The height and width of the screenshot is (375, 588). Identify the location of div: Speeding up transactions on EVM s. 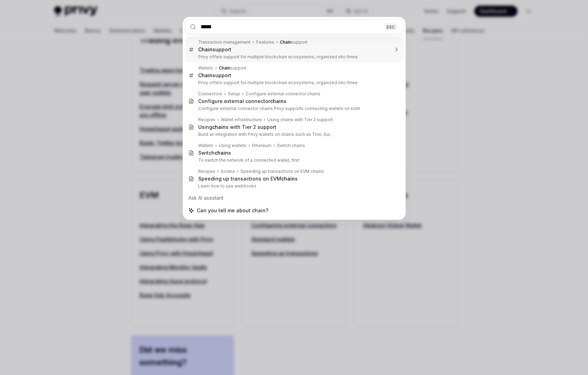
(248, 179).